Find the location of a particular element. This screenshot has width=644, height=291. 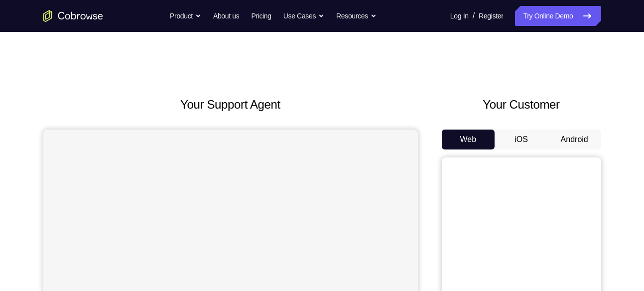

a: Pricing is located at coordinates (261, 16).